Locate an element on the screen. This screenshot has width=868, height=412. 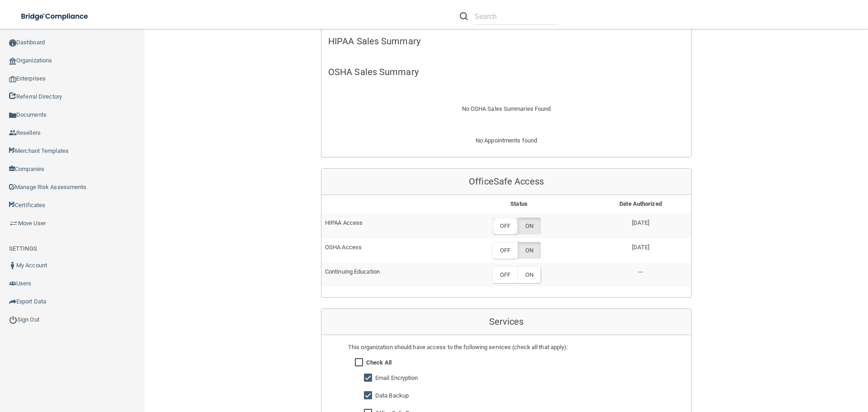
td: OSHA Access is located at coordinates (384, 250).